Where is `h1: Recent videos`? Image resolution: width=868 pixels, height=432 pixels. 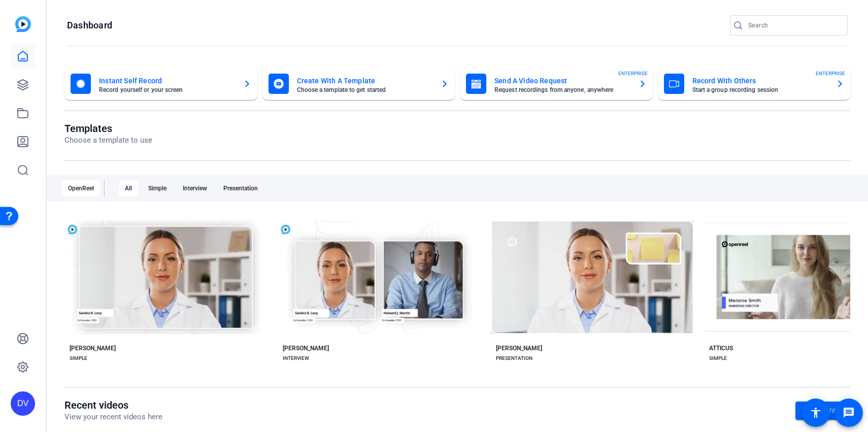
h1: Recent videos is located at coordinates (113, 405).